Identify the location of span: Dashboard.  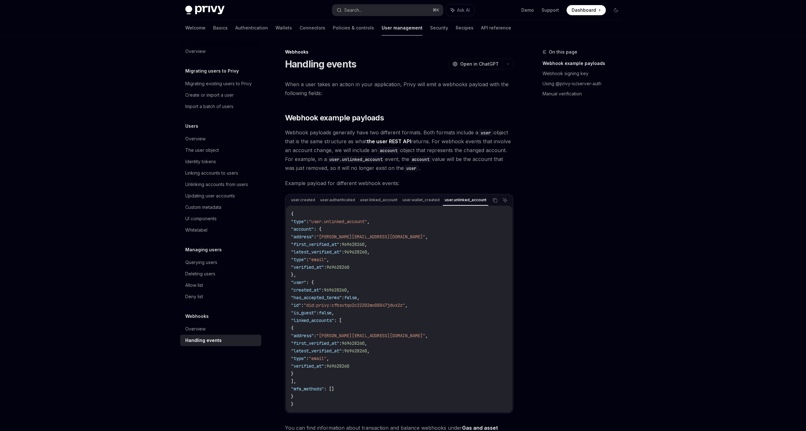
(584, 10).